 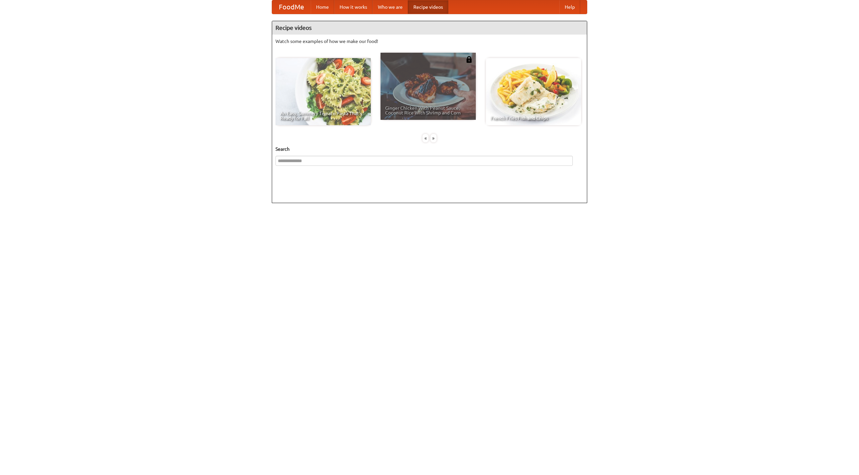 I want to click on span: French Fries Fish and Chips, so click(x=533, y=118).